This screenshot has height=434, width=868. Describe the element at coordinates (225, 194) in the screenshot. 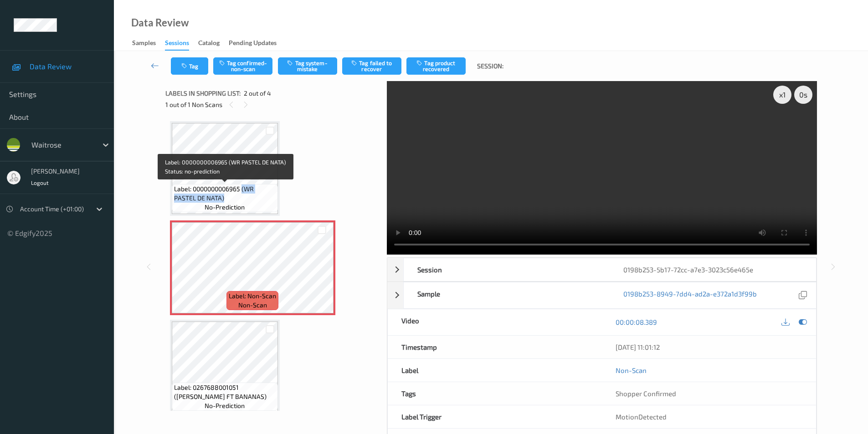

I see `span: Label: 0000000006965 (WR PASTEL DE NATA)` at that location.